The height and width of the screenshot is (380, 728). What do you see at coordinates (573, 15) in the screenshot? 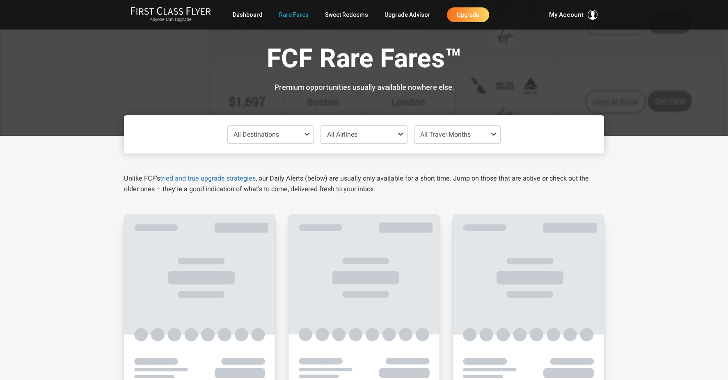
I see `button: My Account` at bounding box center [573, 15].